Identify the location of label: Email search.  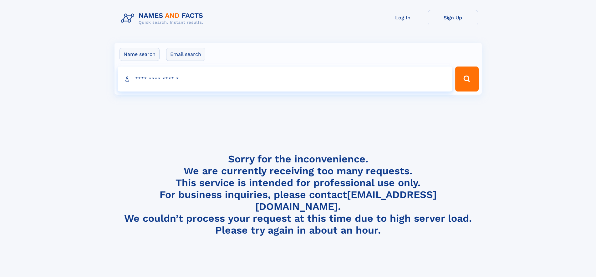
(186, 54).